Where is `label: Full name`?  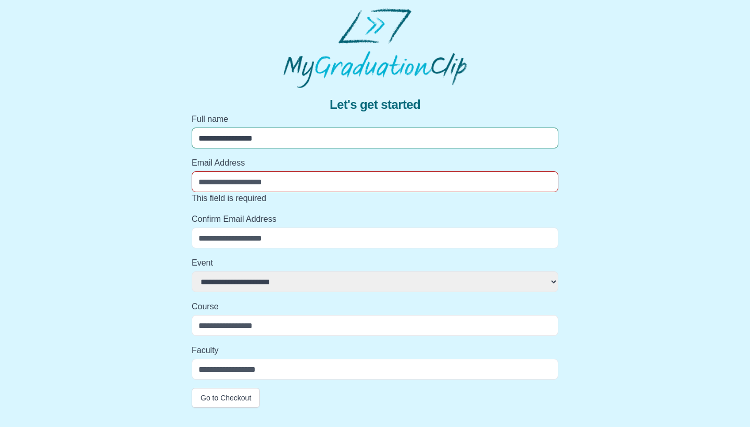 label: Full name is located at coordinates (375, 119).